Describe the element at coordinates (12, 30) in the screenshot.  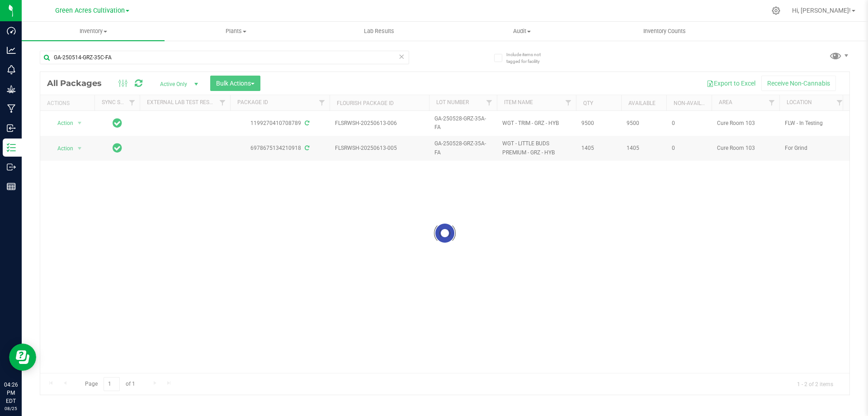
I see `inline-svg: Dashboard` at that location.